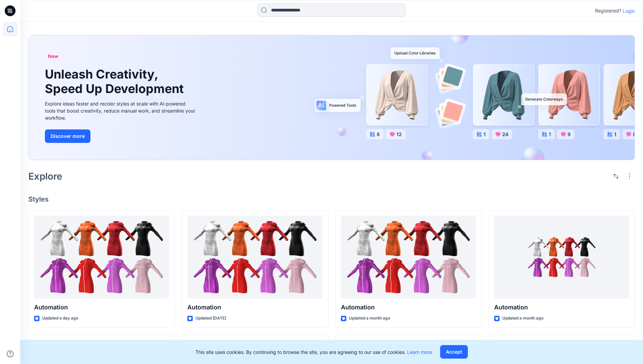 The image size is (643, 364). I want to click on h4: Styles, so click(331, 199).